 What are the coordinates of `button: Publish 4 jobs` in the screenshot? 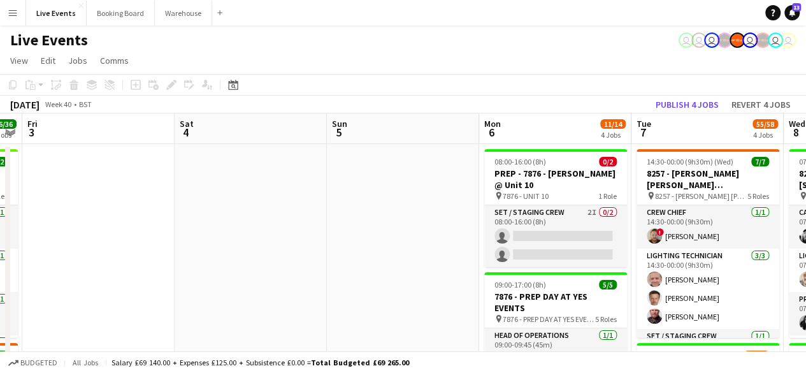 It's located at (687, 105).